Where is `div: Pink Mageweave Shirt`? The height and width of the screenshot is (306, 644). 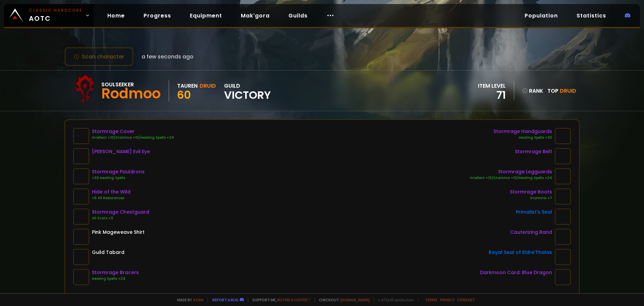 div: Pink Mageweave Shirt is located at coordinates (118, 232).